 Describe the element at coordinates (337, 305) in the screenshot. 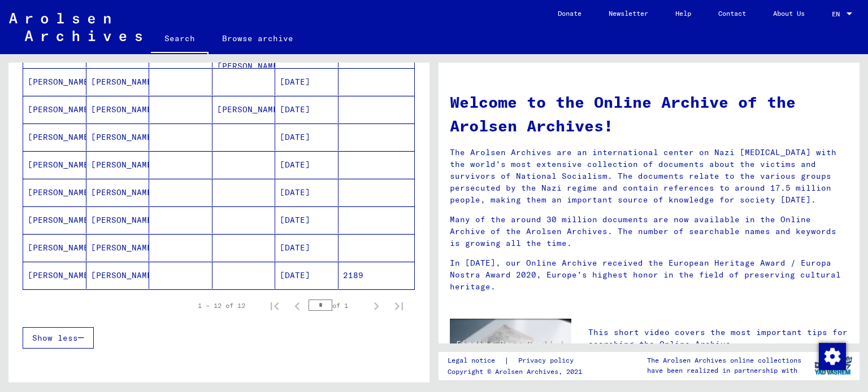

I see `div: of 1` at that location.